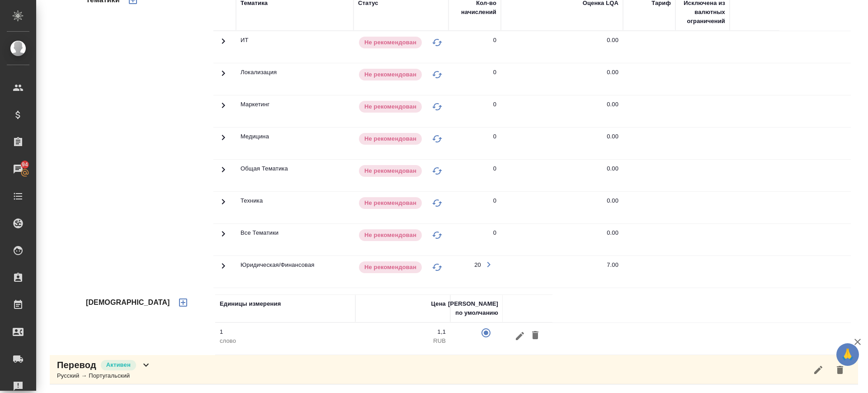  I want to click on span: 94, so click(25, 165).